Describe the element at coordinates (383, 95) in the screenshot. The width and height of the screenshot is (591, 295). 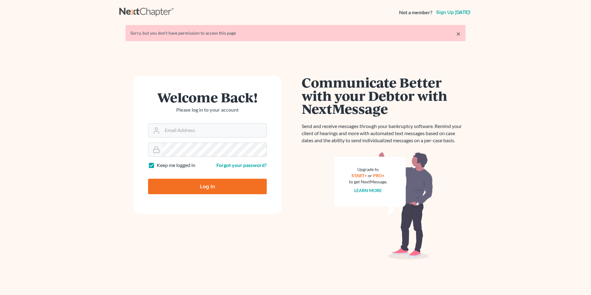
I see `h1: Communicate Better with your Debtor with NextMessage` at that location.